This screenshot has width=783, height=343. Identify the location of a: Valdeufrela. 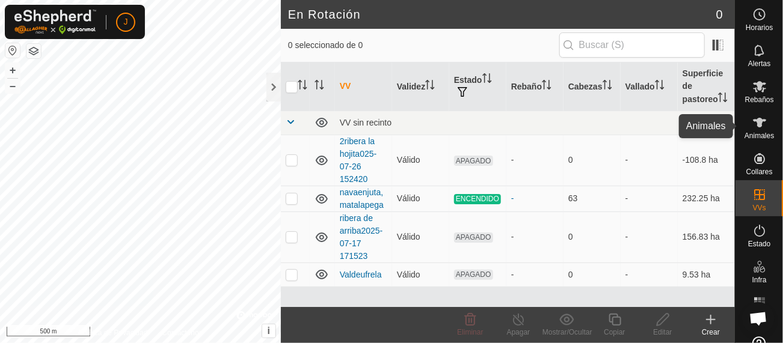
(361, 275).